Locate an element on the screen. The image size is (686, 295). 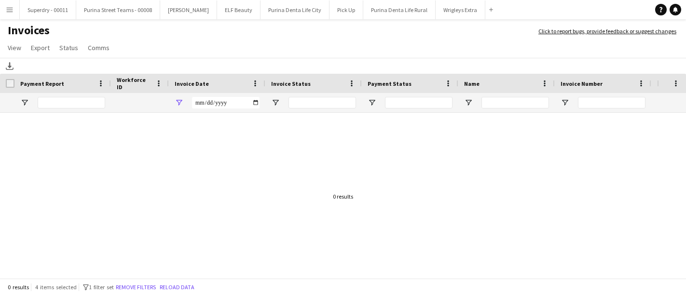
button: Remove filters is located at coordinates (136, 287).